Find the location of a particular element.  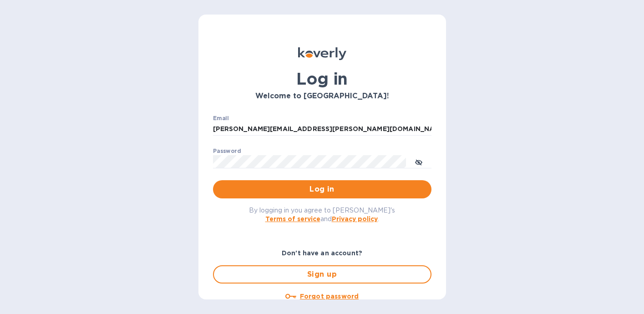

label: Password is located at coordinates (226, 152).